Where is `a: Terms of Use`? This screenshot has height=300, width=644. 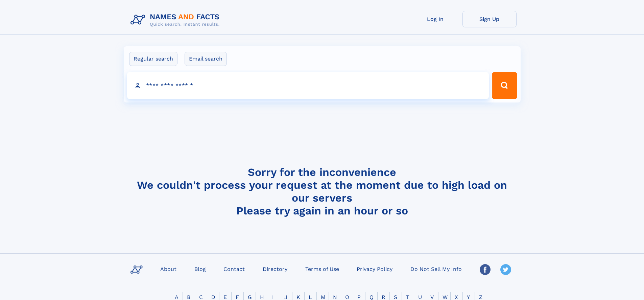 a: Terms of Use is located at coordinates (322, 269).